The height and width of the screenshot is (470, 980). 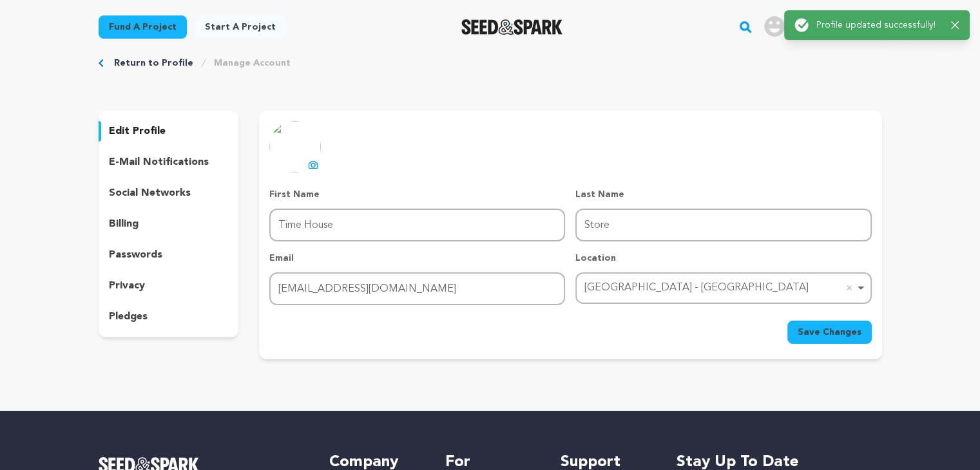 I want to click on a: Start a project, so click(x=241, y=27).